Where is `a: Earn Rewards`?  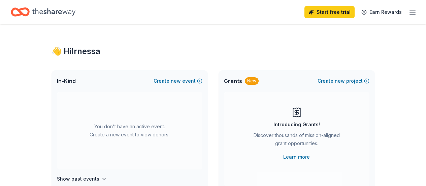
a: Earn Rewards is located at coordinates (382, 12).